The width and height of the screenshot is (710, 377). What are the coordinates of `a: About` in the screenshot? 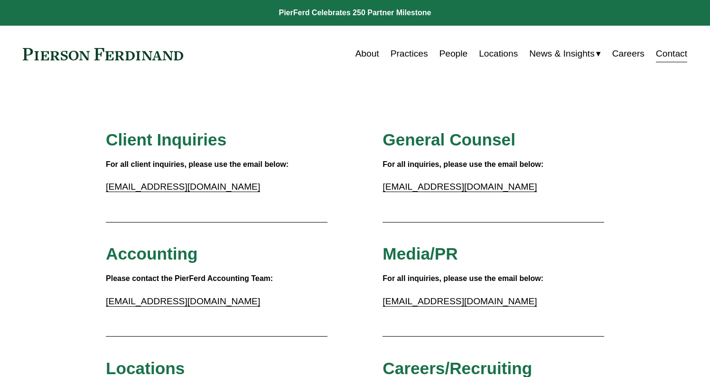 It's located at (368, 54).